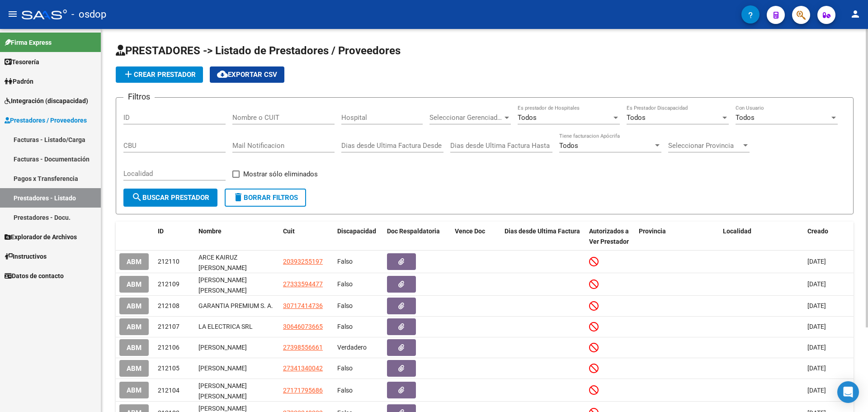 The height and width of the screenshot is (412, 868). What do you see at coordinates (357, 231) in the screenshot?
I see `span: Discapacidad` at bounding box center [357, 231].